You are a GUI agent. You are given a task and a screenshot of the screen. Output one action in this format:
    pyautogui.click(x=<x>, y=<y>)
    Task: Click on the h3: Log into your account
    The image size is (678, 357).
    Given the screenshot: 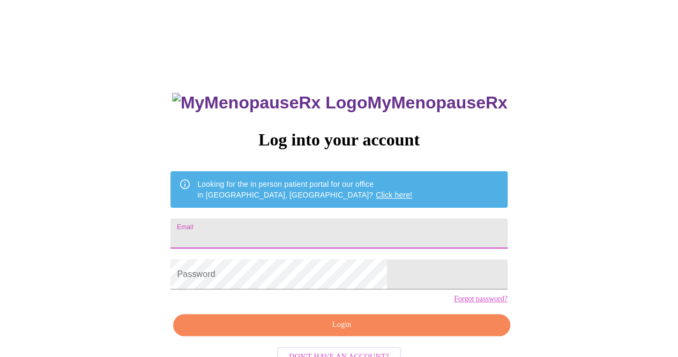 What is the action you would take?
    pyautogui.click(x=339, y=139)
    